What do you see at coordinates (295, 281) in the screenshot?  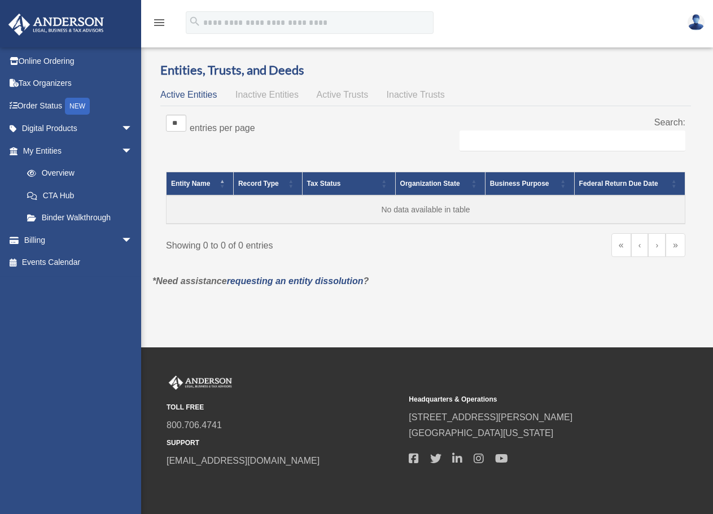 I see `a: requesting an entity dissolution` at bounding box center [295, 281].